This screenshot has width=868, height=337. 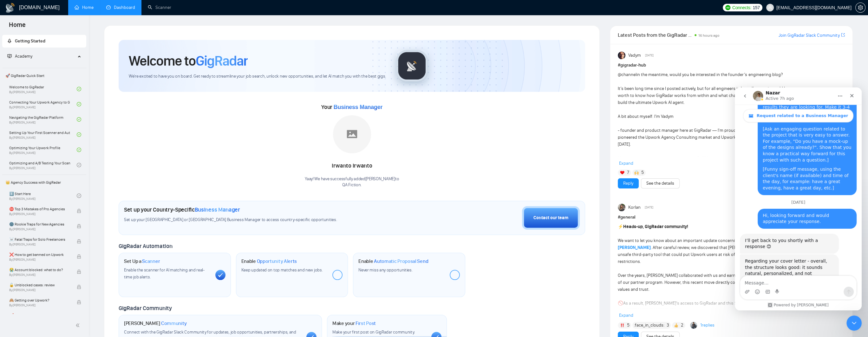 I want to click on button: Reply, so click(x=628, y=183).